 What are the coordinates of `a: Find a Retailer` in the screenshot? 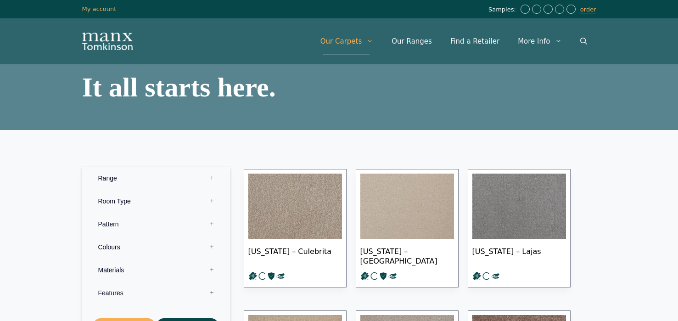 It's located at (475, 41).